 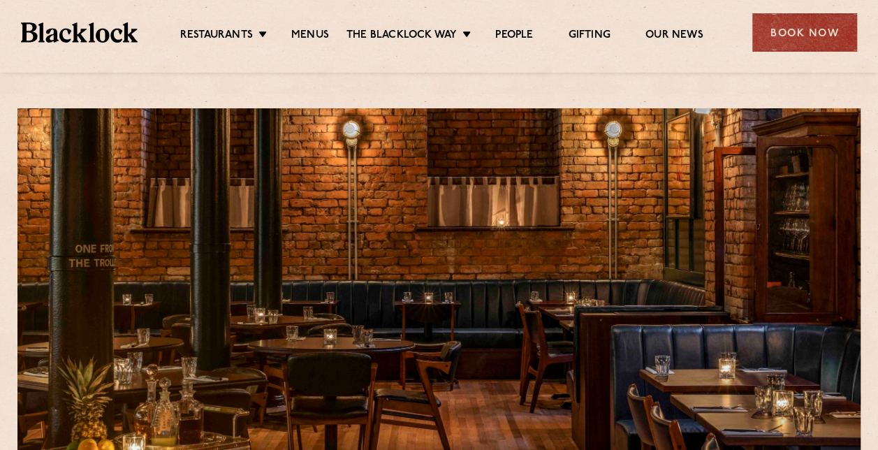 I want to click on a: Menus, so click(x=310, y=36).